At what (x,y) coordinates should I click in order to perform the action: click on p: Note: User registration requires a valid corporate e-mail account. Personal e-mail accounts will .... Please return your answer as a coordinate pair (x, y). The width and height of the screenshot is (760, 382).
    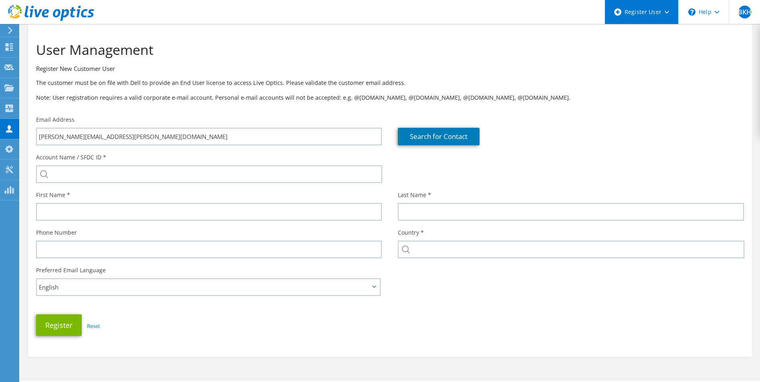
    Looking at the image, I should click on (390, 98).